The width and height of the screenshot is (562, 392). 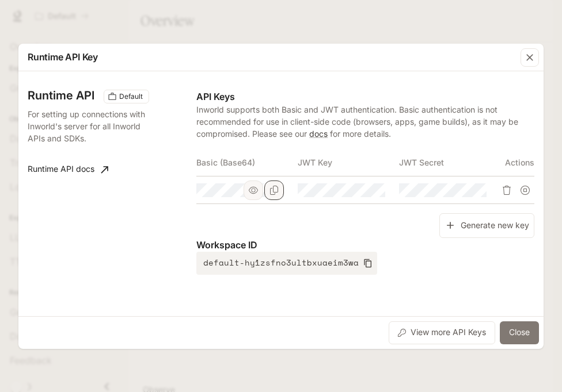 What do you see at coordinates (63, 57) in the screenshot?
I see `p: Runtime API Key` at bounding box center [63, 57].